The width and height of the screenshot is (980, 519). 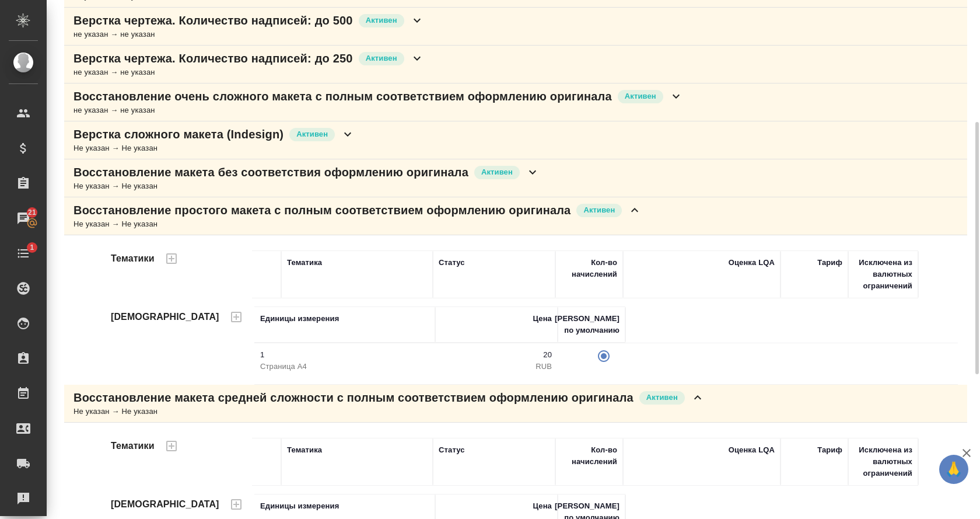 What do you see at coordinates (213, 21) in the screenshot?
I see `p: Верстка чертежа. Количество надписей: до 500` at bounding box center [213, 21].